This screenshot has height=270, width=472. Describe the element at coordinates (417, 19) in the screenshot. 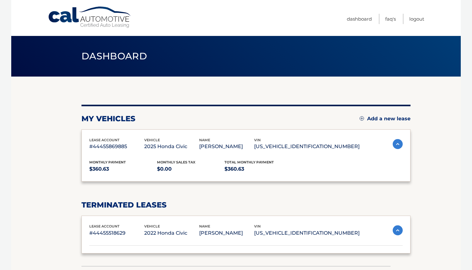

I see `a: Logout` at that location.